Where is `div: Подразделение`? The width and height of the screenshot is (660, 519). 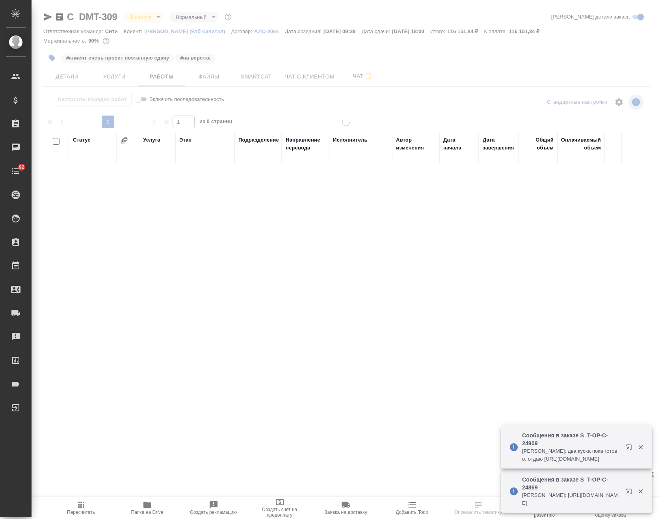 div: Подразделение is located at coordinates (259, 140).